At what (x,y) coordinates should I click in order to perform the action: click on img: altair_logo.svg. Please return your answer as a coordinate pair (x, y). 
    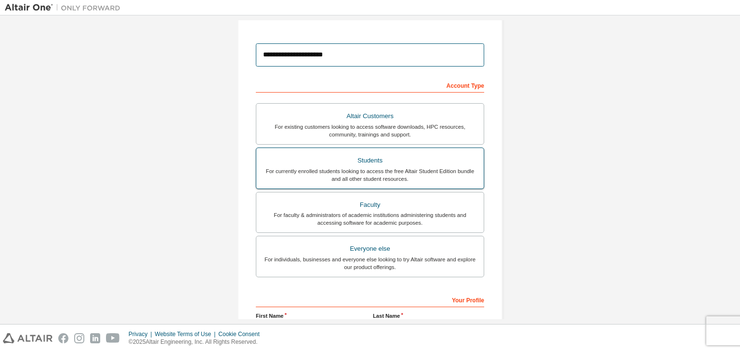
    Looking at the image, I should click on (27, 338).